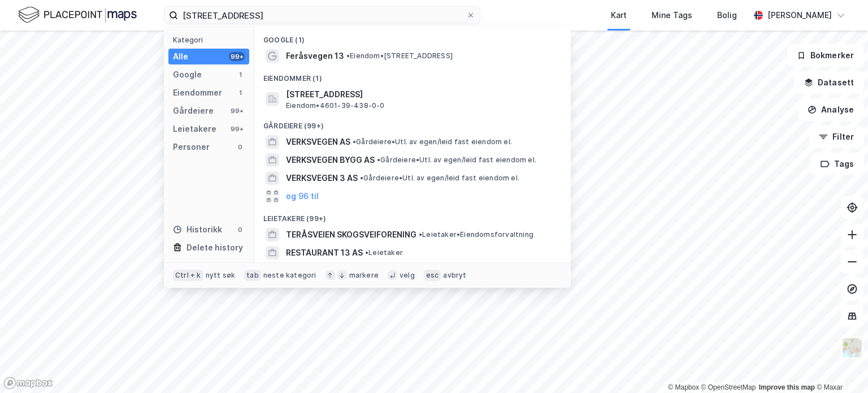 This screenshot has width=868, height=393. What do you see at coordinates (728, 388) in the screenshot?
I see `a: OpenStreetMap` at bounding box center [728, 388].